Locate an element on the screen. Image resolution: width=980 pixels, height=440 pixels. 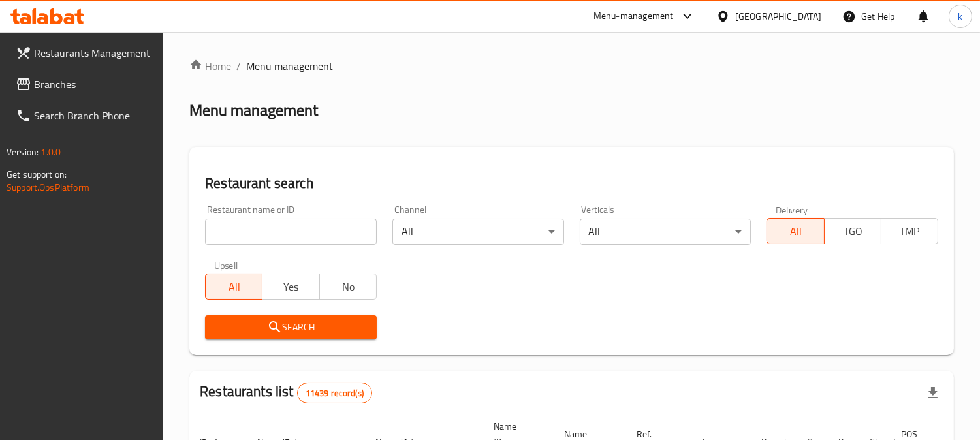
span: 11439 record(s) is located at coordinates (334, 393).